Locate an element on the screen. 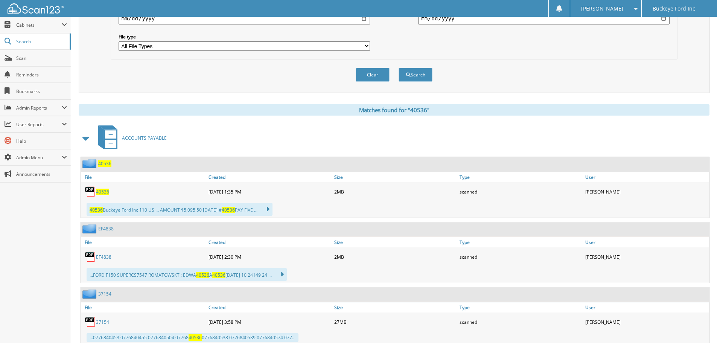 This screenshot has height=343, width=717. div: Matches found for "40536" is located at coordinates (394, 110).